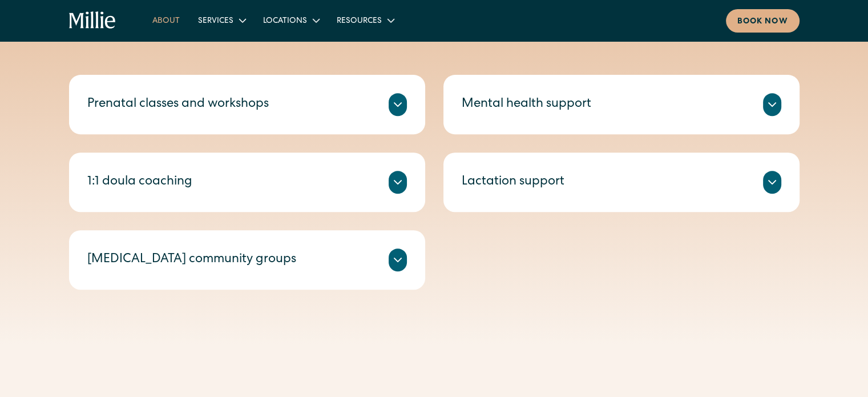  I want to click on div: 1:1 doula coaching, so click(140, 182).